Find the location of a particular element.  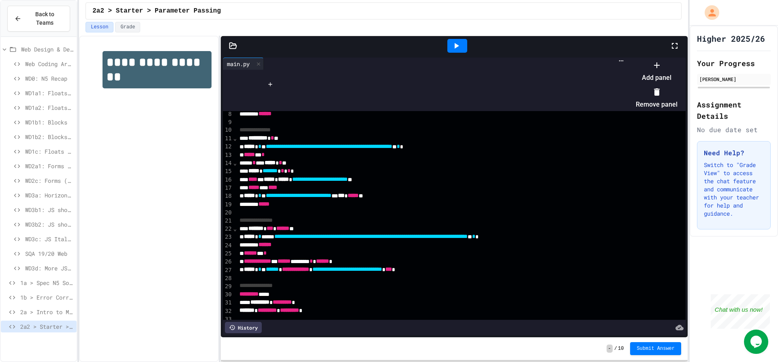

div: 15 is located at coordinates (228, 171).